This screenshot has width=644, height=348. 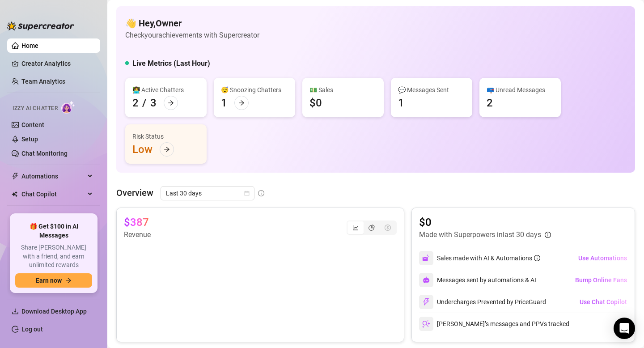 I want to click on span: line-chart, so click(x=356, y=228).